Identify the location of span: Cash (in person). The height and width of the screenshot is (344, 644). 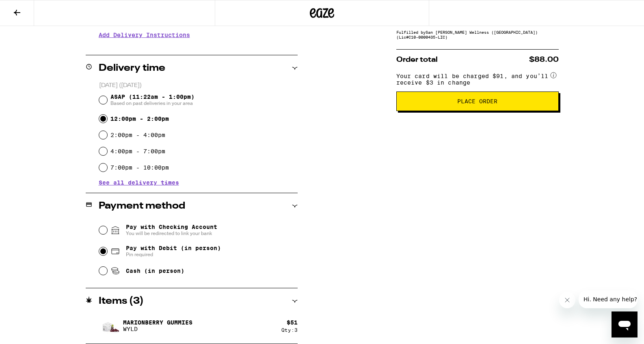
(155, 271).